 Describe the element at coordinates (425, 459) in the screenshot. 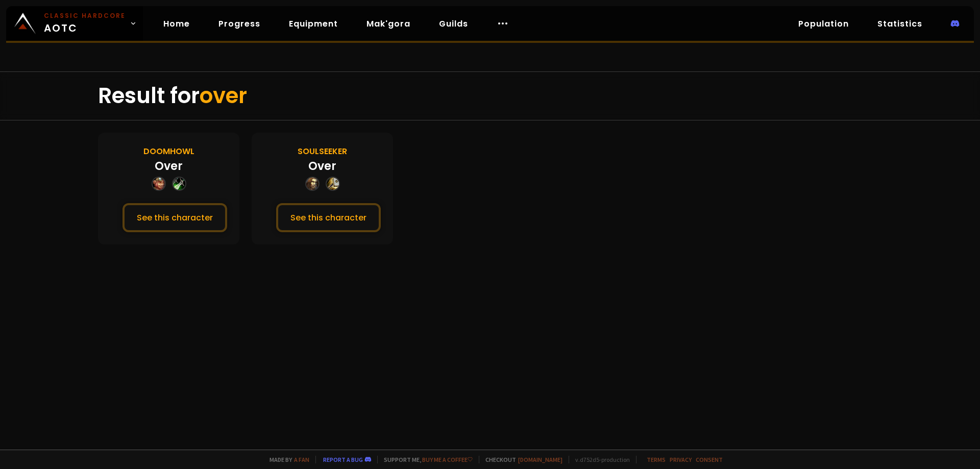

I see `span: Support me,` at that location.